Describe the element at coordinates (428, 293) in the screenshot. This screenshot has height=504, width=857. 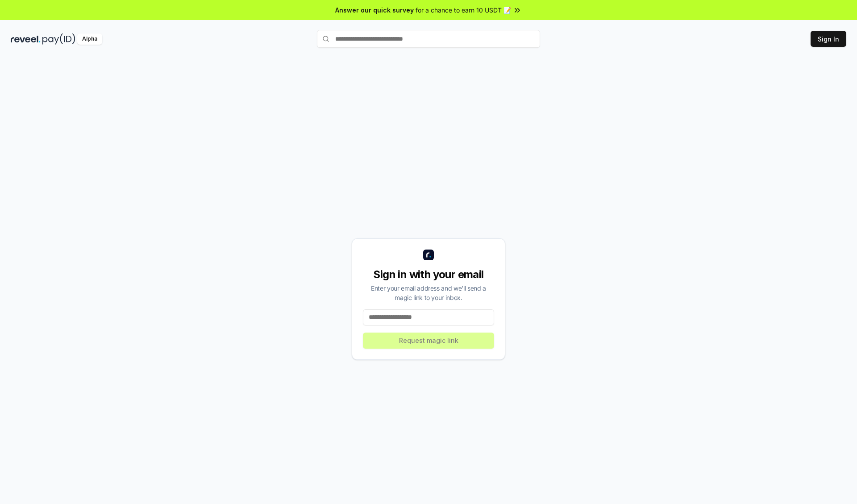
I see `div: Enter your email address and we’ll send a magic link to your inbox.` at that location.